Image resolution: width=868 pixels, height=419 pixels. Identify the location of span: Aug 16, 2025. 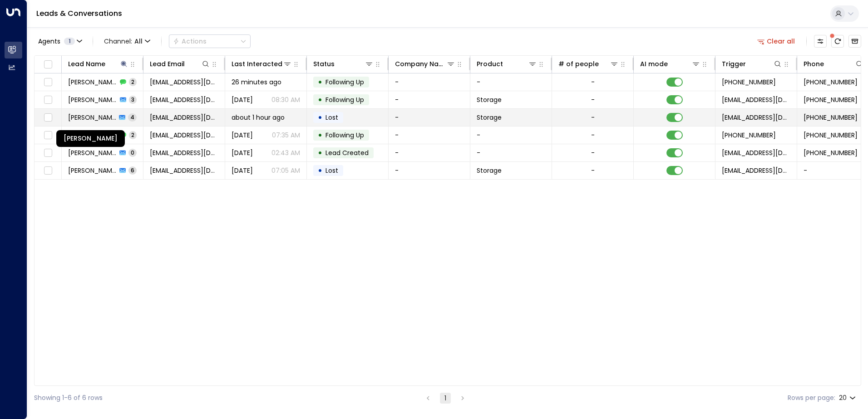
(242, 135).